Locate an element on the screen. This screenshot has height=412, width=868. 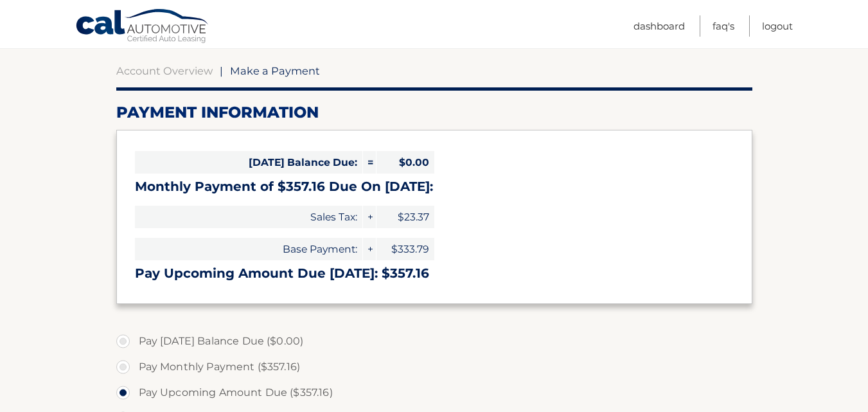
span: Make a Payment is located at coordinates (275, 71).